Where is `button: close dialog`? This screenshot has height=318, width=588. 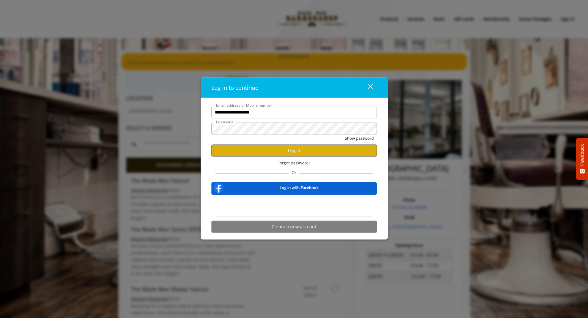
button: close dialog is located at coordinates (366, 87).